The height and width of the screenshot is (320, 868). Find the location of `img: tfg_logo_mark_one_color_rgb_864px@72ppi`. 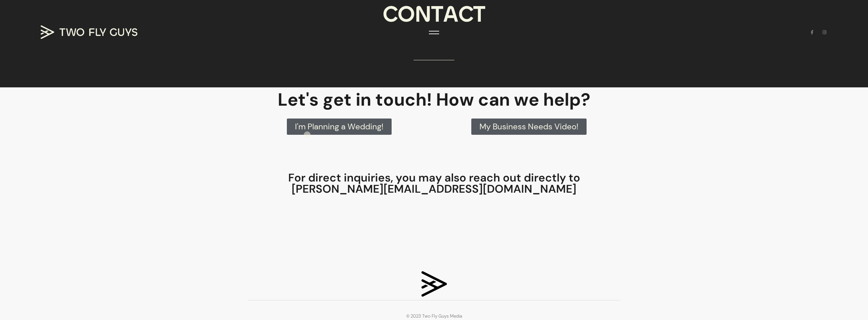

img: tfg_logo_mark_one_color_rgb_864px@72ppi is located at coordinates (434, 284).